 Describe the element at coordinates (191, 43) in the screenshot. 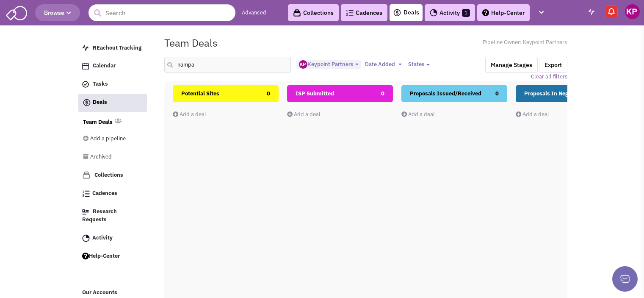

I see `h1: Team Deals` at that location.